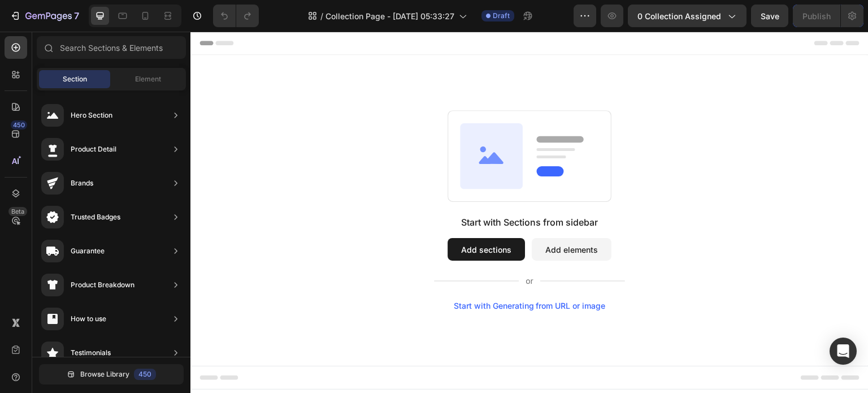 The height and width of the screenshot is (393, 868). What do you see at coordinates (501, 16) in the screenshot?
I see `span: Draft` at bounding box center [501, 16].